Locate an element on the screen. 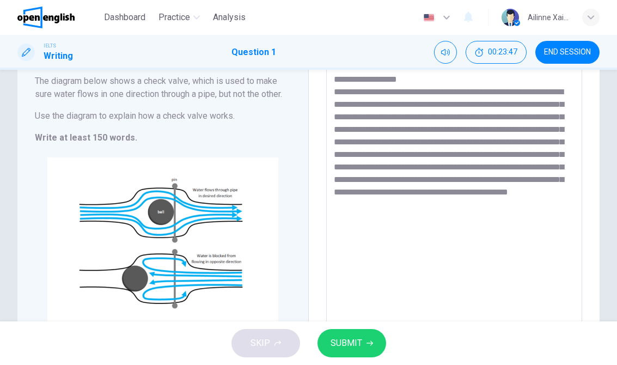  h6: The diagram below shows a check valve, which is used to make sure water flows in one direction th... is located at coordinates (163, 88).